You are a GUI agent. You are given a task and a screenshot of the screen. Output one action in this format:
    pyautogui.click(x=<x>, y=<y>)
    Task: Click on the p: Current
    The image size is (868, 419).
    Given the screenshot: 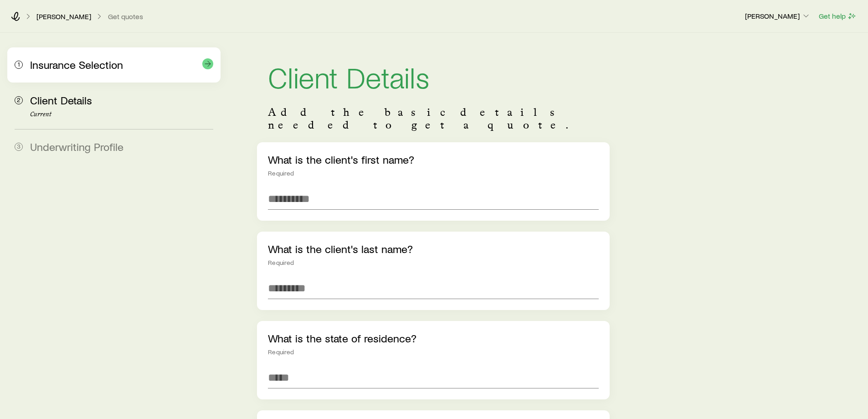 What is the action you would take?
    pyautogui.click(x=122, y=115)
    